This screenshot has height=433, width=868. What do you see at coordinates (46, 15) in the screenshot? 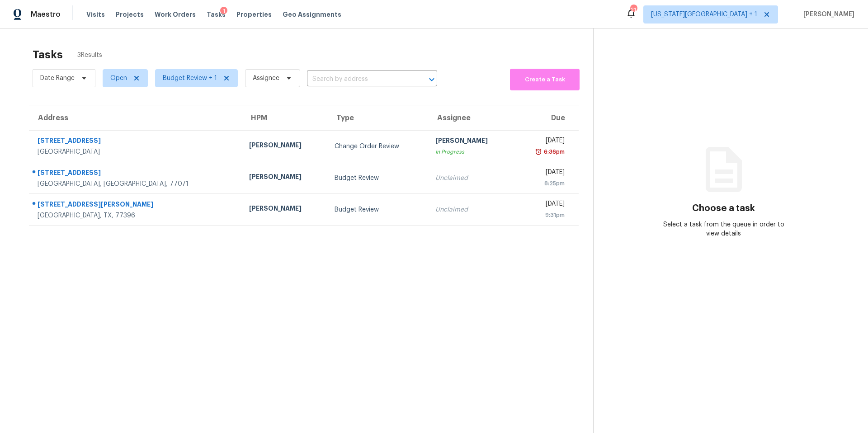
I see `span: Maestro` at bounding box center [46, 15].